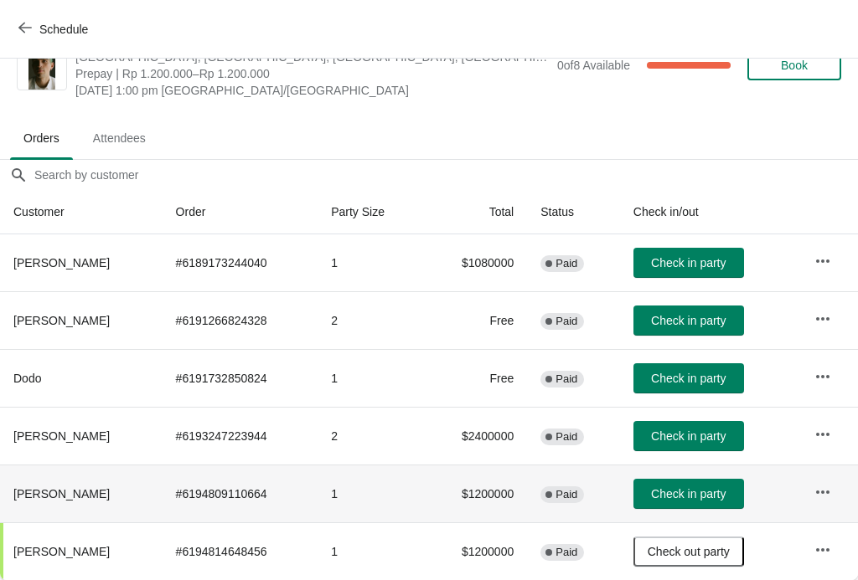  I want to click on td: # 6191266824328, so click(240, 320).